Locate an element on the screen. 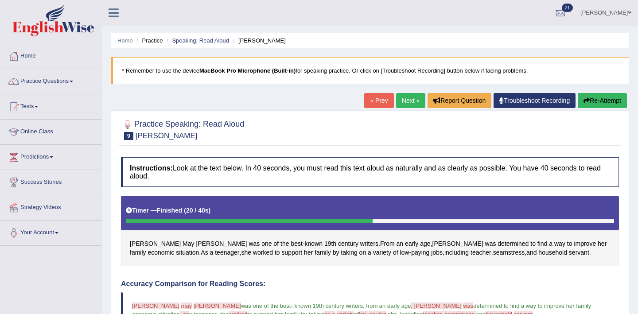 Image resolution: width=638 pixels, height=314 pixels. span: may is located at coordinates (187, 306).